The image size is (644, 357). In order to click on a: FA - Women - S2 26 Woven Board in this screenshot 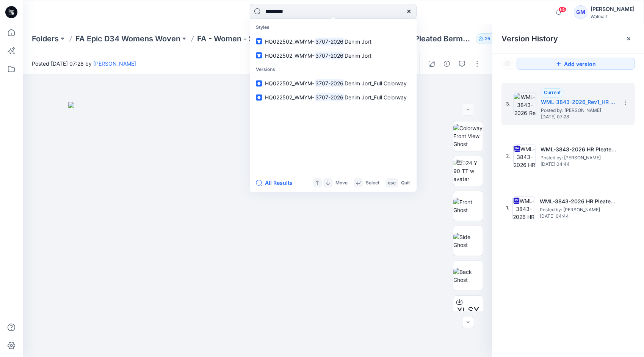, I will do `click(259, 39)`.